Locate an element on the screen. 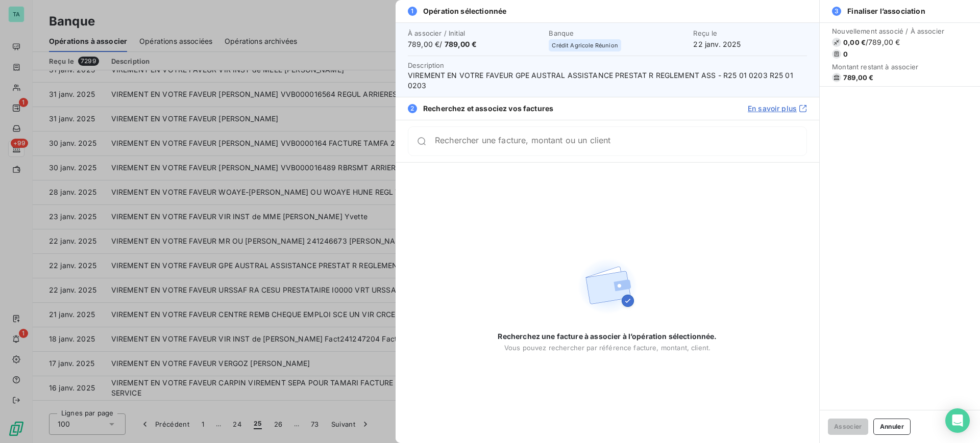  div: 22 janv. 2025 is located at coordinates (750, 39).